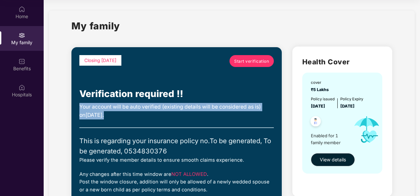 This screenshot has width=420, height=196. Describe the element at coordinates (315, 122) in the screenshot. I see `img: svg+xml;base64,PHN2ZyB4bWxucz0iaHR0cDovL3d3dy53My5vcmcvMjAwMC9zdmciIHdpZHRoPSI0OC45NDMiIGhlaWdodD...` at that location.